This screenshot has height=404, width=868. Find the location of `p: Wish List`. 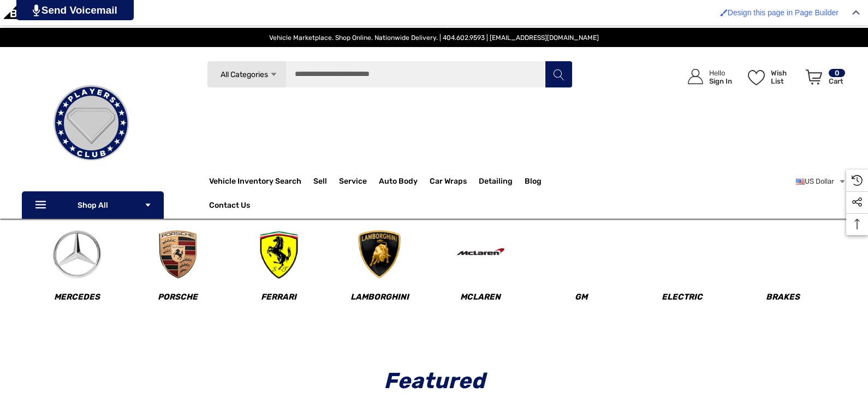

p: Wish List is located at coordinates (786, 77).